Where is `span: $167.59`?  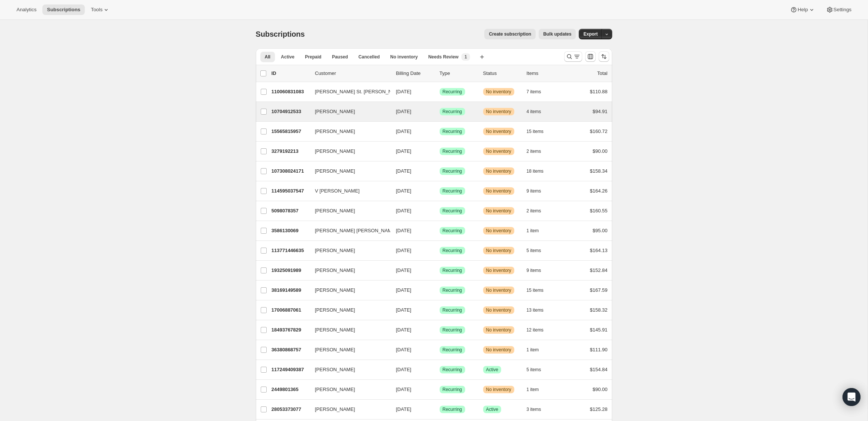
span: $167.59 is located at coordinates (599, 290).